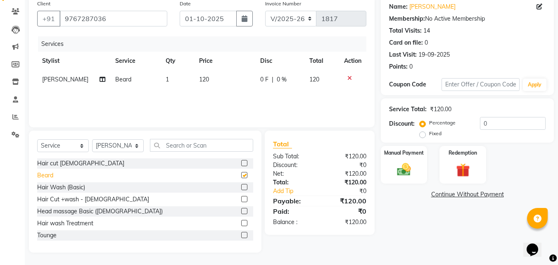 The width and height of the screenshot is (558, 265). I want to click on label: Redemption, so click(462, 153).